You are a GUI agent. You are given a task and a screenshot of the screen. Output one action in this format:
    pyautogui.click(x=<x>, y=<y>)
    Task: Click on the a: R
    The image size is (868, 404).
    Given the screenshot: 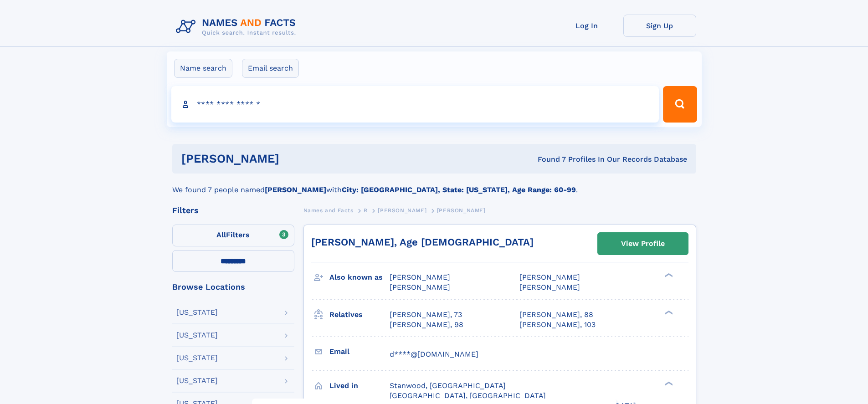 What is the action you would take?
    pyautogui.click(x=365, y=210)
    